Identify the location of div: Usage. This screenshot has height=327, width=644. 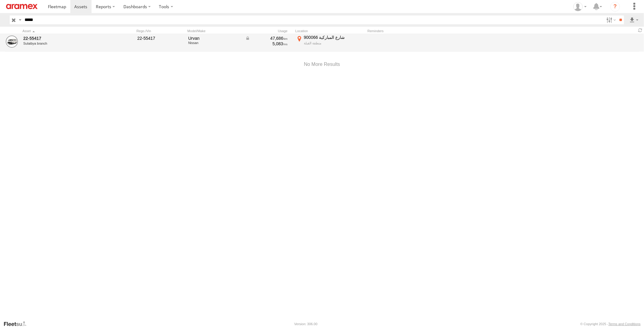
(268, 31).